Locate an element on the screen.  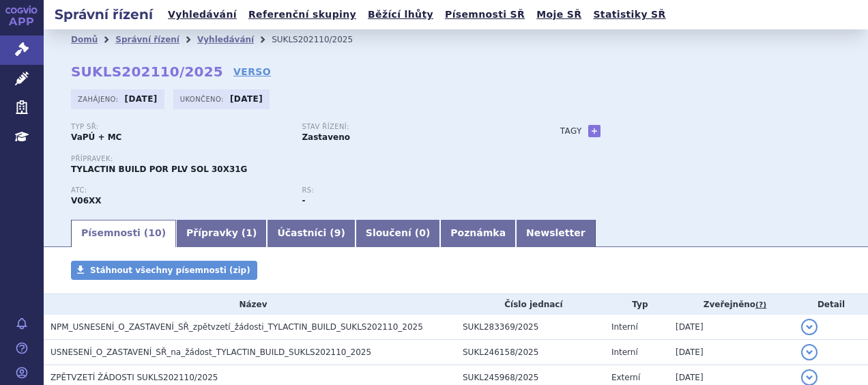
a: VERSO is located at coordinates (252, 72).